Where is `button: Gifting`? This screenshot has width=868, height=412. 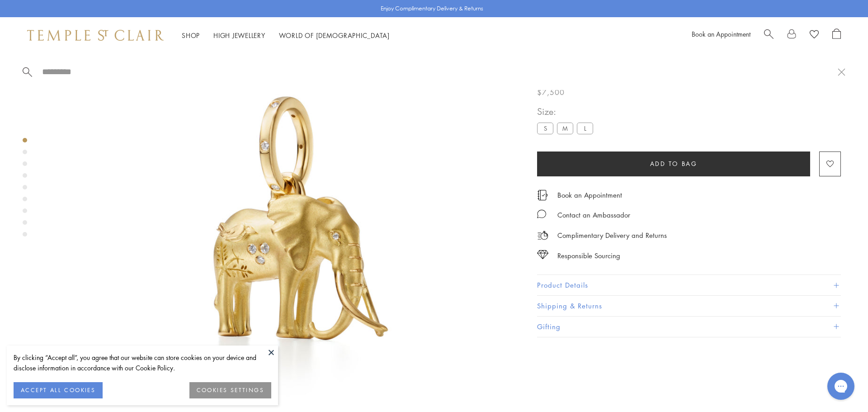 button: Gifting is located at coordinates (689, 327).